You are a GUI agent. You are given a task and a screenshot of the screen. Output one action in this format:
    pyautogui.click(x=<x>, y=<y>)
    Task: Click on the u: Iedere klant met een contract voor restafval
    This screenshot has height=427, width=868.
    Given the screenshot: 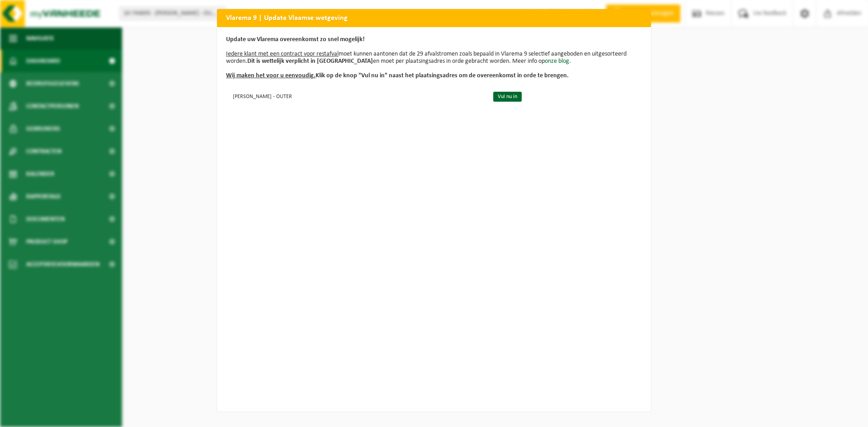 What is the action you would take?
    pyautogui.click(x=282, y=53)
    